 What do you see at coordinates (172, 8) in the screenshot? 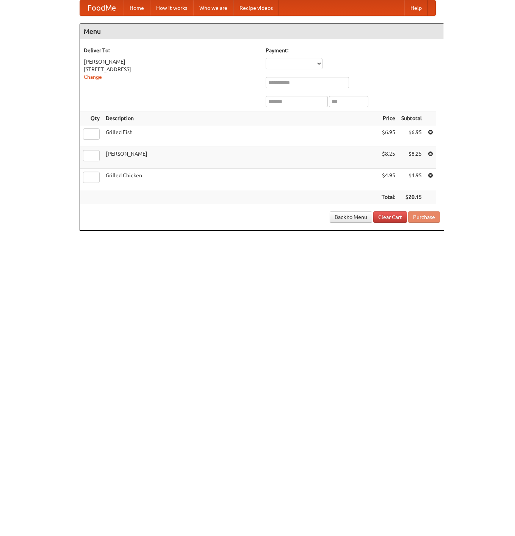
I see `a: How it works` at bounding box center [172, 8].